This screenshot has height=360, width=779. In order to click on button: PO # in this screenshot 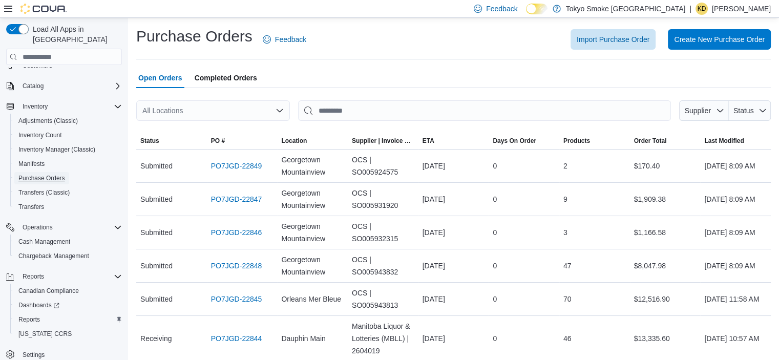, I will do `click(242, 141)`.